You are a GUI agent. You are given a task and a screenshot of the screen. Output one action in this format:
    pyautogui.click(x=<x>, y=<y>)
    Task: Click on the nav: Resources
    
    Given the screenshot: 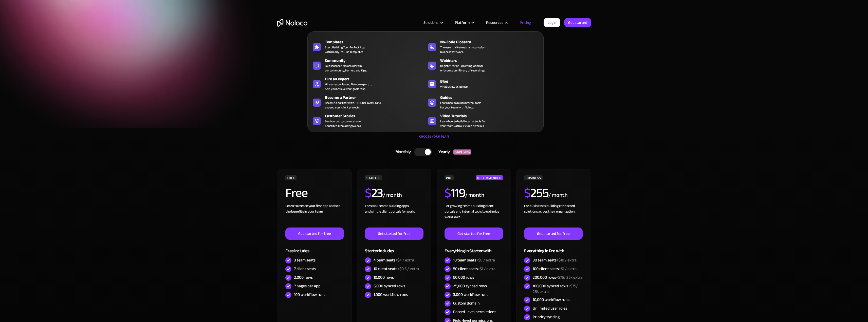 What is the action you would take?
    pyautogui.click(x=426, y=78)
    